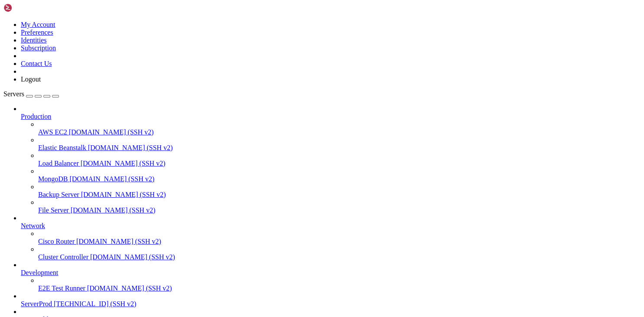 Image resolution: width=644 pixels, height=317 pixels. What do you see at coordinates (34, 40) in the screenshot?
I see `a: Identities` at bounding box center [34, 40].